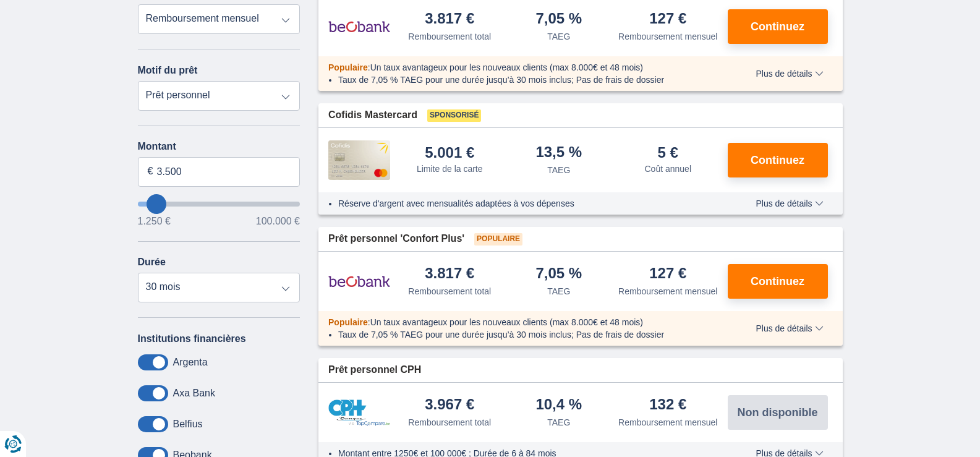  Describe the element at coordinates (191, 363) in the screenshot. I see `label: Argenta` at that location.